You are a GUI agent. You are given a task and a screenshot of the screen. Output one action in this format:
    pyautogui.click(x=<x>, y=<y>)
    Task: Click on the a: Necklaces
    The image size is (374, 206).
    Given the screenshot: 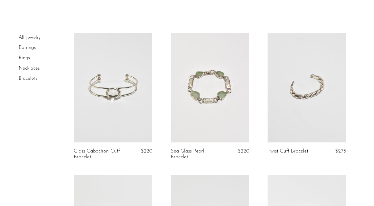 What is the action you would take?
    pyautogui.click(x=29, y=68)
    